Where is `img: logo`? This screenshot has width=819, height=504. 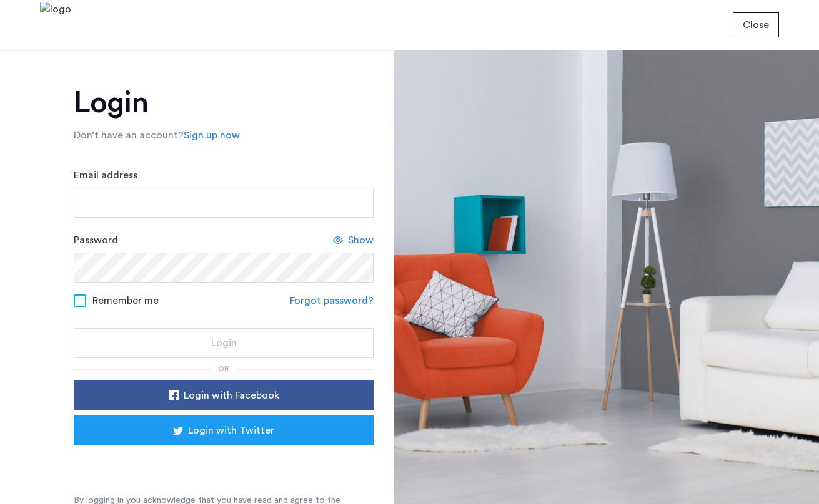
img: logo is located at coordinates (56, 25).